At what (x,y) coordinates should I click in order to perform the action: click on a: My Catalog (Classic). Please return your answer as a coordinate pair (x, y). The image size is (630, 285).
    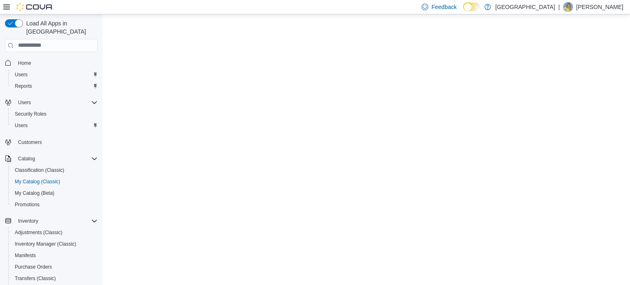
    Looking at the image, I should click on (37, 182).